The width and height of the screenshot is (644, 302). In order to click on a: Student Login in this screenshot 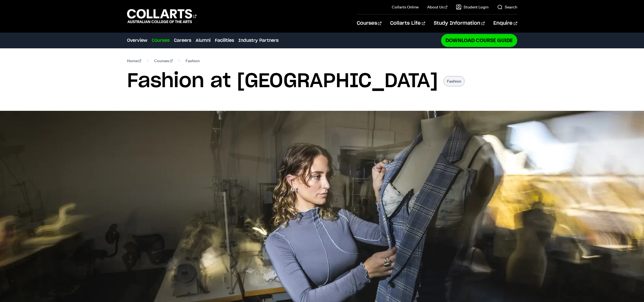, I will do `click(472, 7)`.